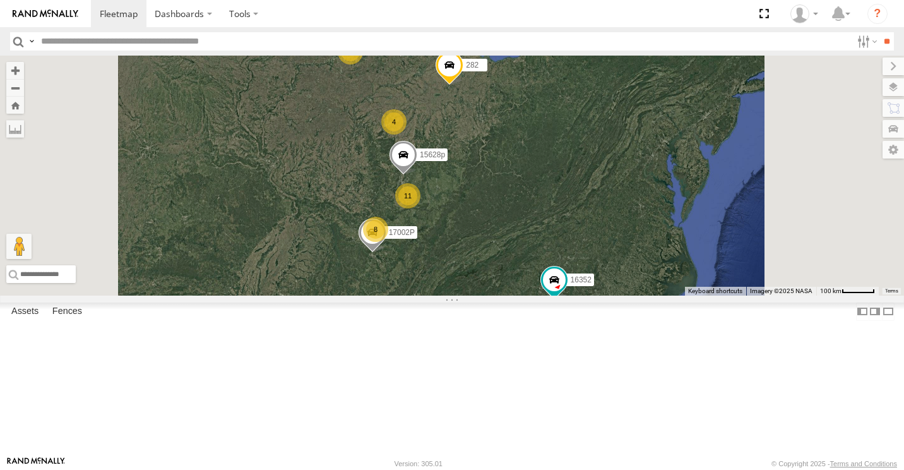  What do you see at coordinates (888, 311) in the screenshot?
I see `label: Hide Summary Table` at bounding box center [888, 311].